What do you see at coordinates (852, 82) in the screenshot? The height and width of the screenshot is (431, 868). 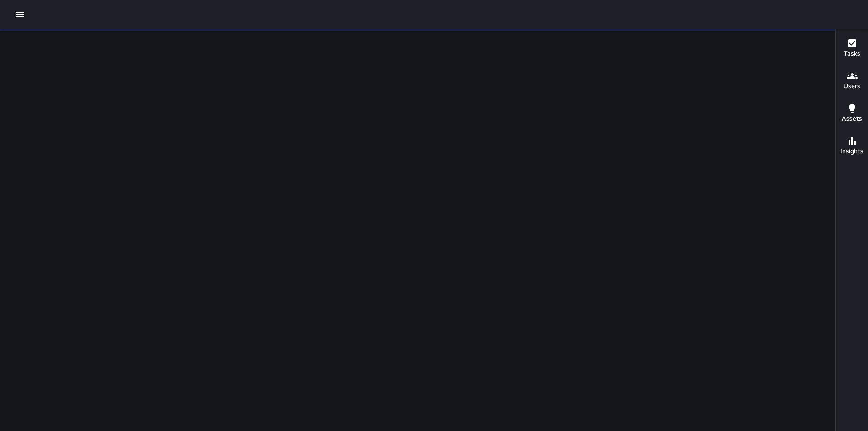 I see `button: Users` at bounding box center [852, 82].